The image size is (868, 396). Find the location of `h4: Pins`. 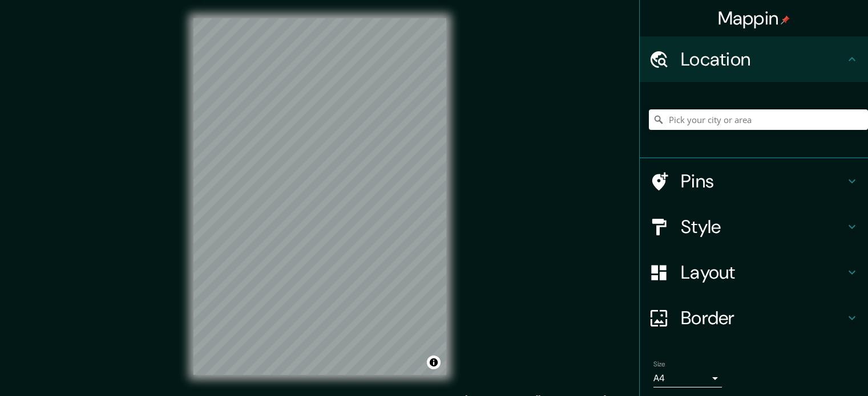

h4: Pins is located at coordinates (762, 181).